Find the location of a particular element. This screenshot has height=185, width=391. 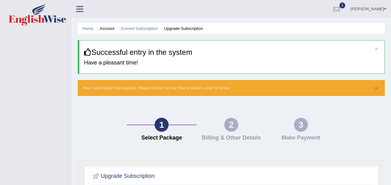

span: 3 is located at coordinates (342, 5).